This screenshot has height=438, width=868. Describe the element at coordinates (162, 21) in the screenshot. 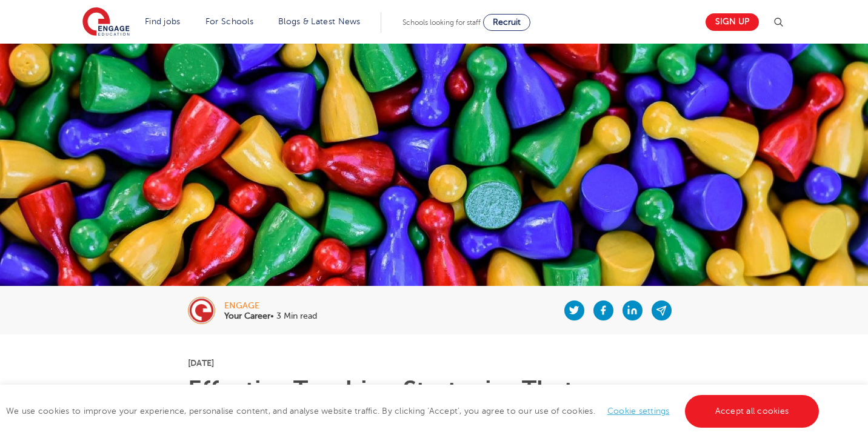

I see `a: Find jobs` at that location.